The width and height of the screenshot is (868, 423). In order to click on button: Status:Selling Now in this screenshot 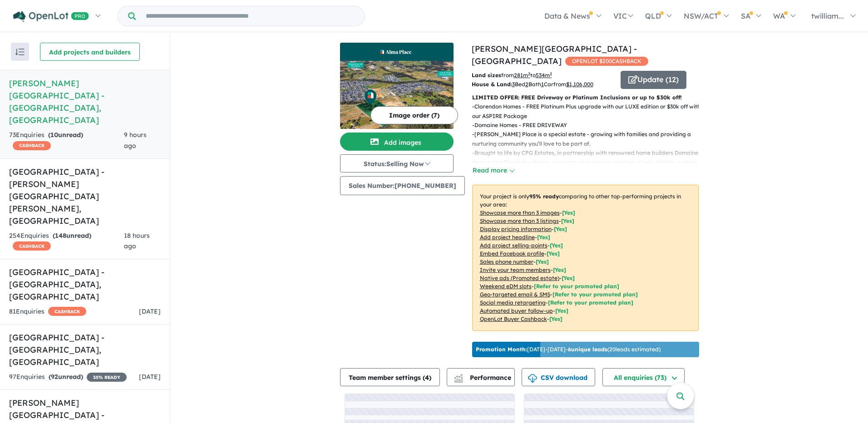, I will do `click(397, 163)`.